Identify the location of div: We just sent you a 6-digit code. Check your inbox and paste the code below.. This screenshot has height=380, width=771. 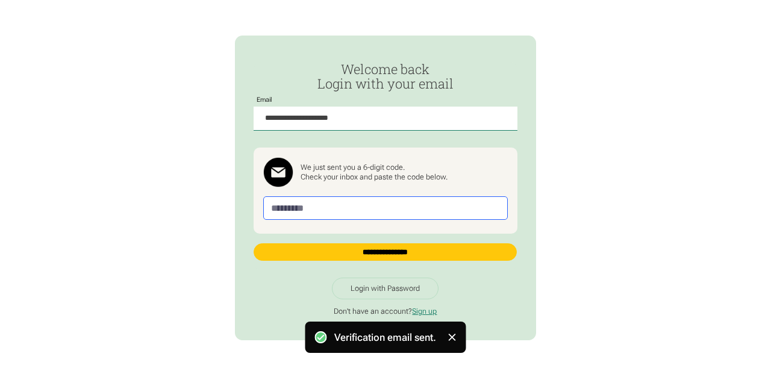
(374, 172).